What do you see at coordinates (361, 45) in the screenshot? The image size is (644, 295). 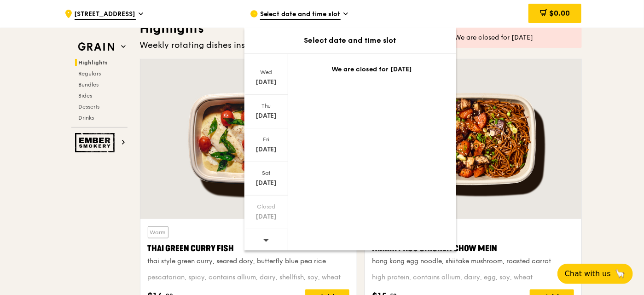 I see `div: Weekly rotating dishes inspired by flavours from around the world.` at bounding box center [361, 45].